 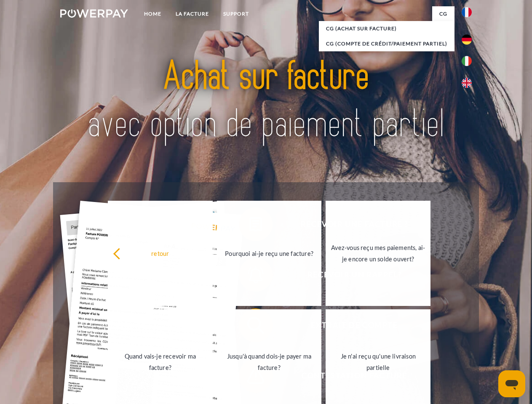 I want to click on img: de, so click(x=467, y=40).